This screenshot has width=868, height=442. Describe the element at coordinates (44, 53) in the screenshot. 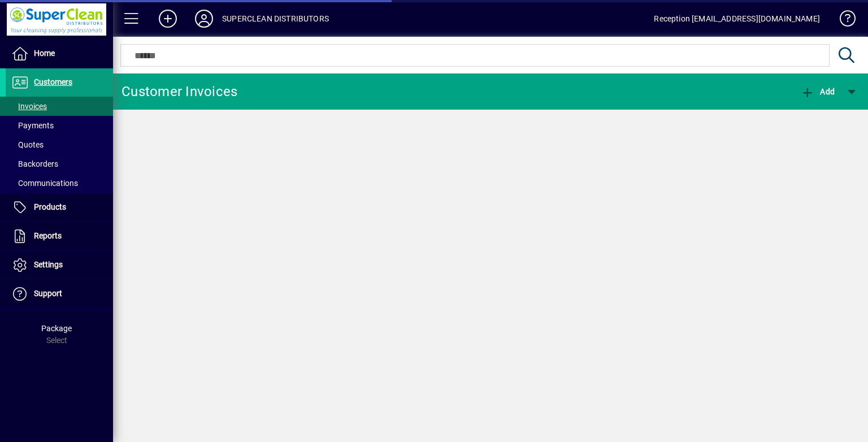

I see `span: Home` at that location.